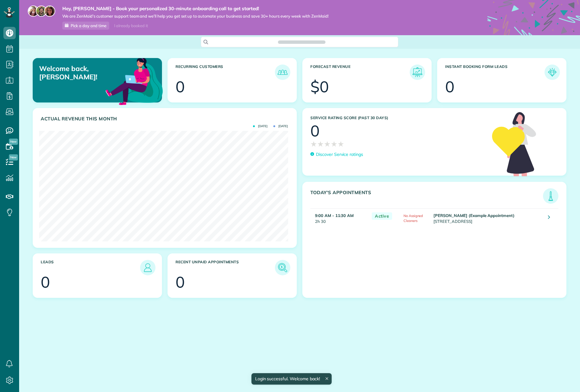  I want to click on img: michelle-19f622bdf1676172e81f8f8fba1fb50e276960ebfe0243fe18214015130c80e4.jpg, so click(50, 11).